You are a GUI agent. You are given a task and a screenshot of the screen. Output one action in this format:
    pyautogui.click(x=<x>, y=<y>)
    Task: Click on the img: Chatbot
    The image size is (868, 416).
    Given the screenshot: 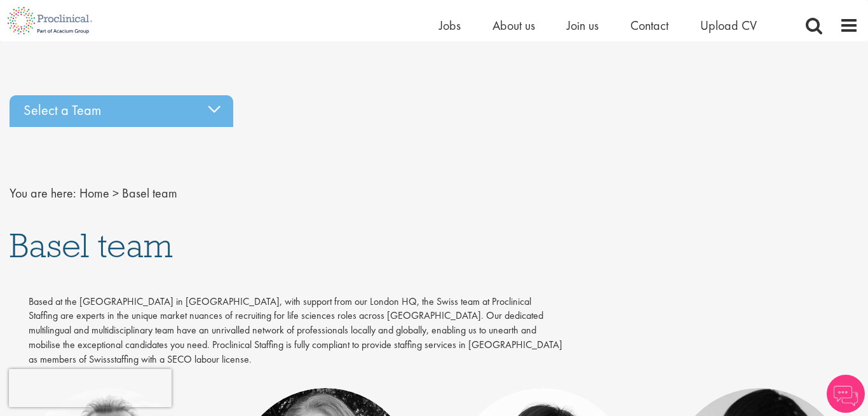 What is the action you would take?
    pyautogui.click(x=846, y=394)
    